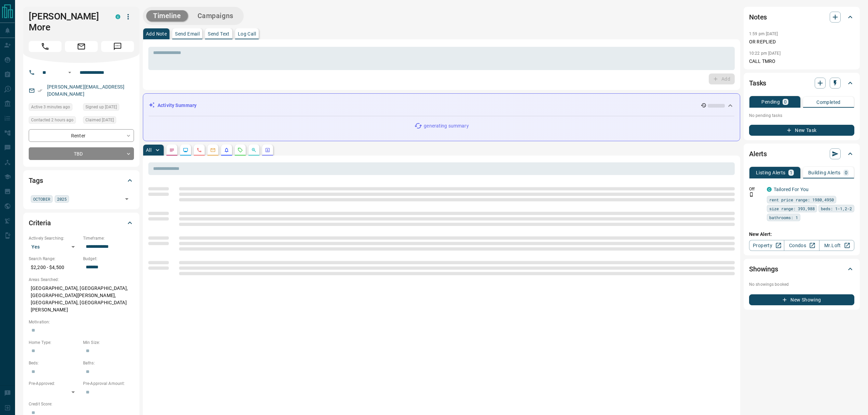 Image resolution: width=868 pixels, height=415 pixels. Describe the element at coordinates (54, 363) in the screenshot. I see `p: Beds:` at that location.